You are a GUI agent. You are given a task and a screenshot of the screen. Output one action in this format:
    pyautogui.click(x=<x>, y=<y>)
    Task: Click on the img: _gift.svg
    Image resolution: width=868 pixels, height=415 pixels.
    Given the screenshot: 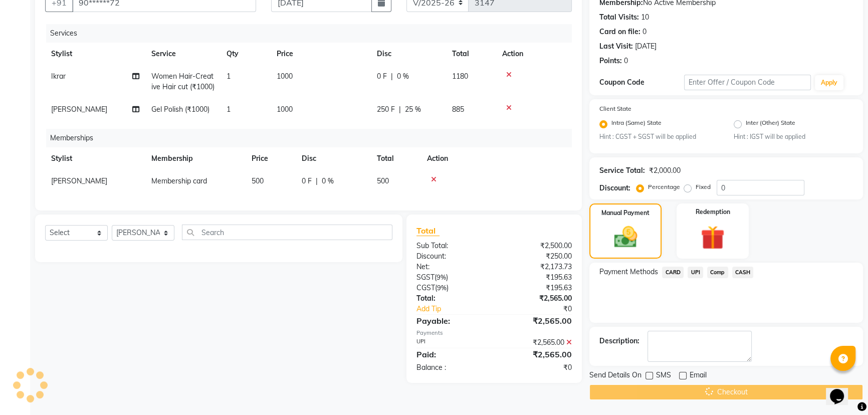 What is the action you would take?
    pyautogui.click(x=713, y=238)
    